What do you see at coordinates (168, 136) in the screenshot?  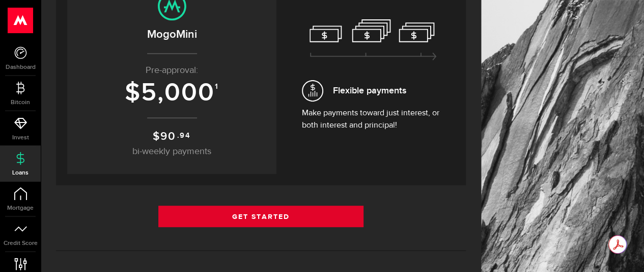 I see `span: 90` at bounding box center [168, 136].